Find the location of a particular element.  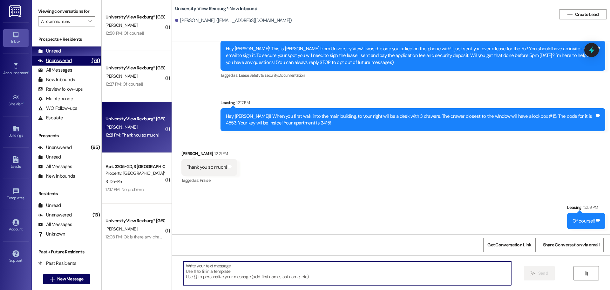

div: (13) is located at coordinates (96, 215).